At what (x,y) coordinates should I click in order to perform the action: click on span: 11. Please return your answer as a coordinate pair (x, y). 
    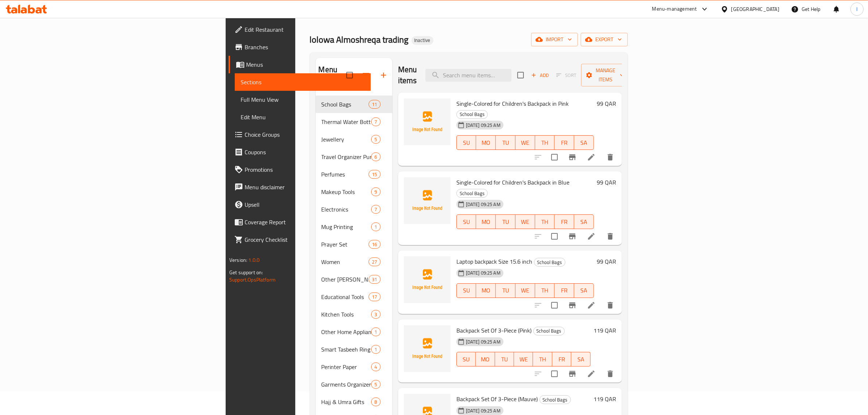
    Looking at the image, I should click on (374, 104).